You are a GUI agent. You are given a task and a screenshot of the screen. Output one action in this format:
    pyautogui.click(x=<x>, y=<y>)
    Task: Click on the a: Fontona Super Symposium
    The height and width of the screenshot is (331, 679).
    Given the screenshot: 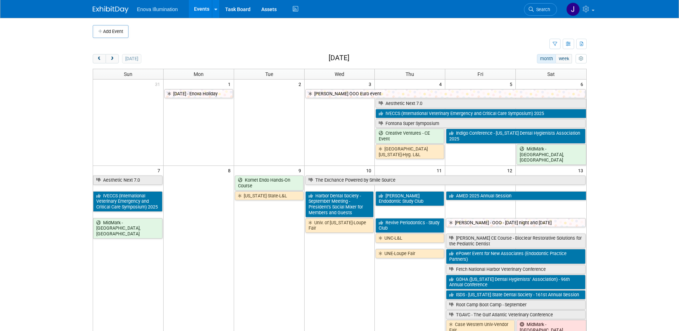 What is the action you would take?
    pyautogui.click(x=481, y=124)
    